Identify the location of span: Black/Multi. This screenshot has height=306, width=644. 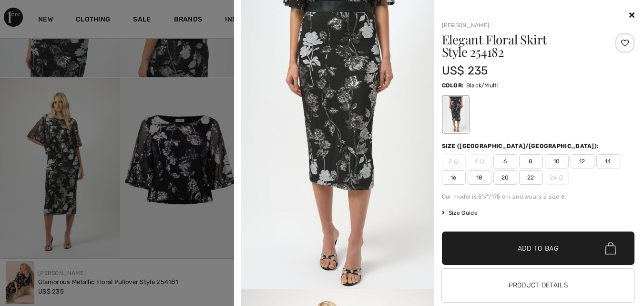
(483, 85).